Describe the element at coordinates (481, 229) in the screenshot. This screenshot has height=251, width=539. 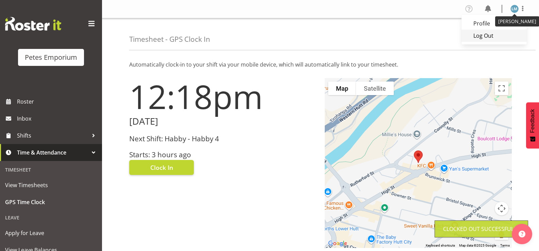
I see `div: Clocked out Successfully` at that location.